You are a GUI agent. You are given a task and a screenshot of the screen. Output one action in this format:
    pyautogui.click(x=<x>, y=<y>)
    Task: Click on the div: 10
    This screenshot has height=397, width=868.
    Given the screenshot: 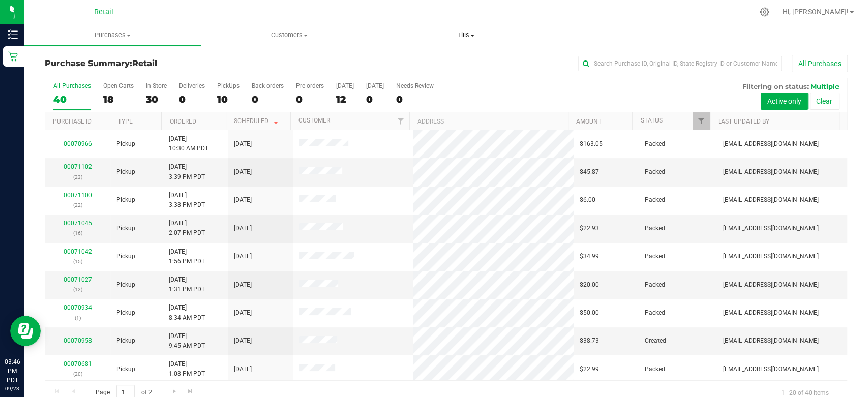 What is the action you would take?
    pyautogui.click(x=228, y=99)
    